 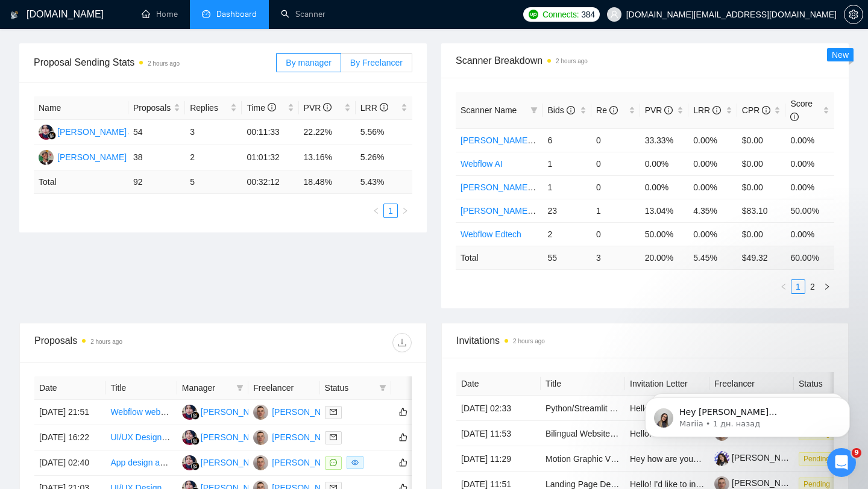 I want to click on th: Freelancer, so click(x=284, y=388).